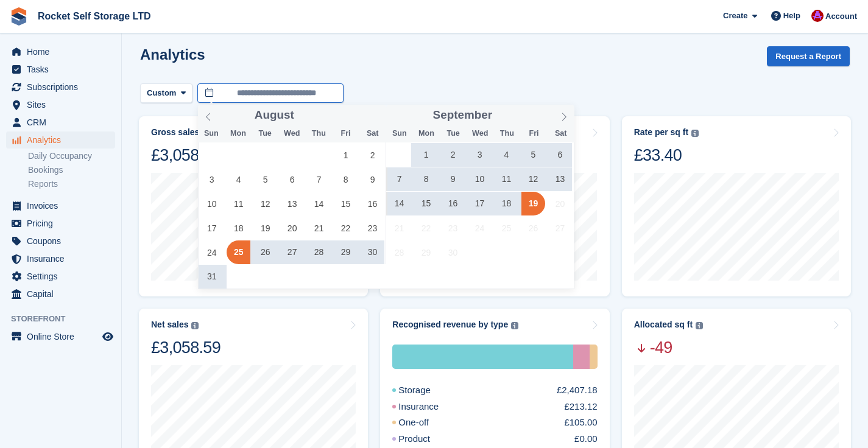  I want to click on a: Daily Occupancy, so click(71, 156).